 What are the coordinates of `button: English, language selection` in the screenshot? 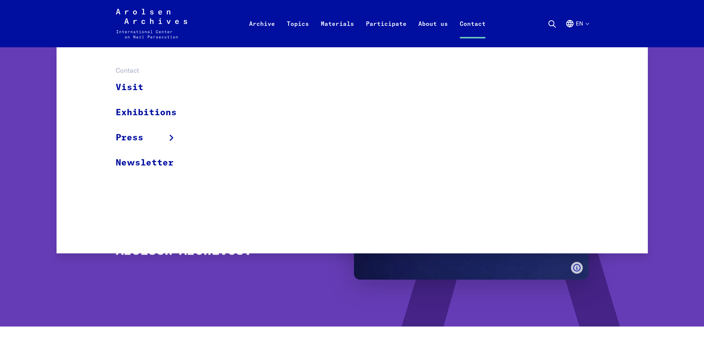 It's located at (577, 33).